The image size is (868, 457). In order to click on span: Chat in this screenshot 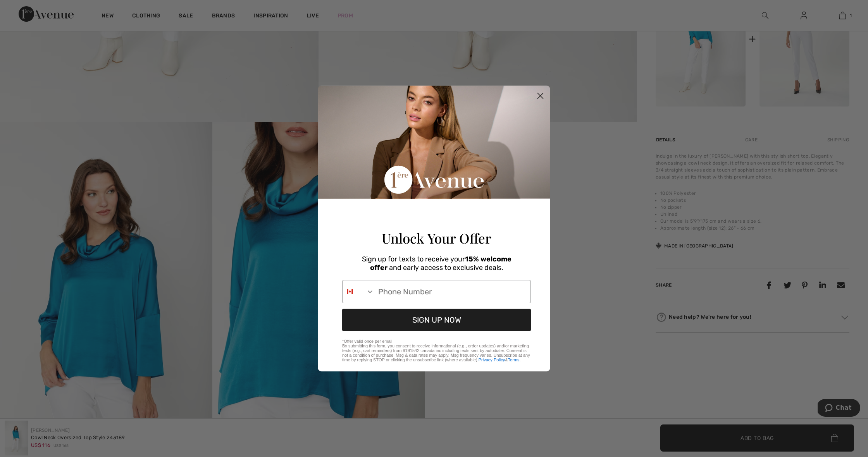, I will do `click(26, 9)`.